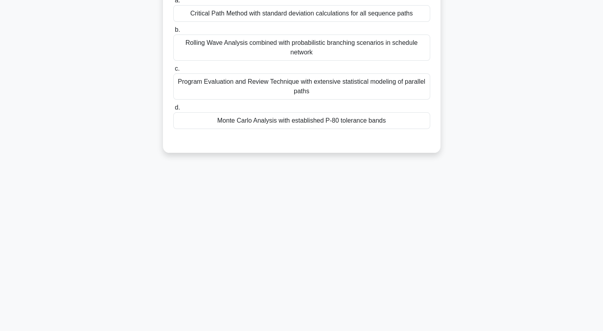 The width and height of the screenshot is (603, 331). Describe the element at coordinates (302, 48) in the screenshot. I see `div: Rolling Wave Analysis combined with probabilistic branching scenarios in schedule network` at that location.